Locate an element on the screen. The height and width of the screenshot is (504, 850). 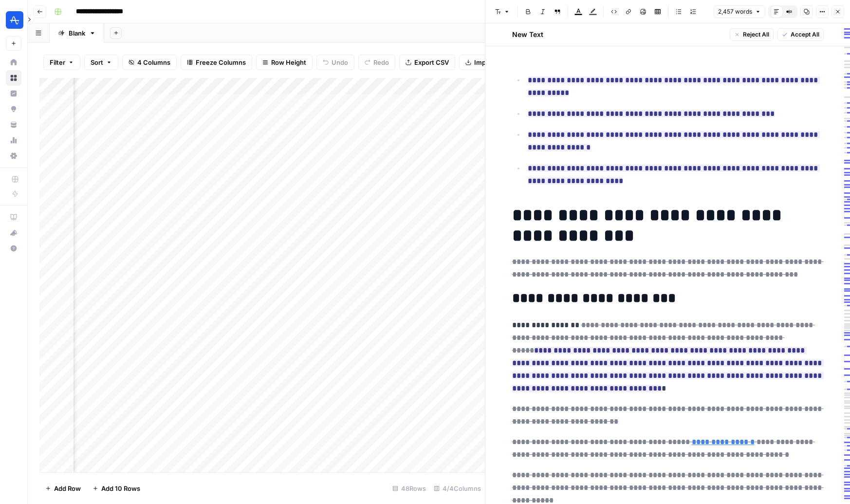
button: Workspace: Amplitude is located at coordinates (14, 20).